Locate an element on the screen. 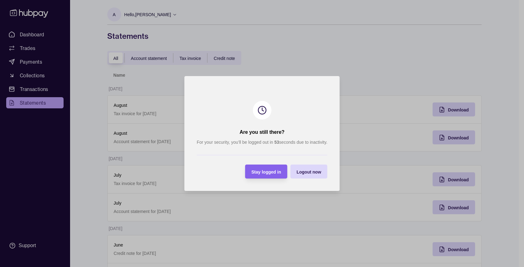 The image size is (524, 267). span: Logout now is located at coordinates (309, 172).